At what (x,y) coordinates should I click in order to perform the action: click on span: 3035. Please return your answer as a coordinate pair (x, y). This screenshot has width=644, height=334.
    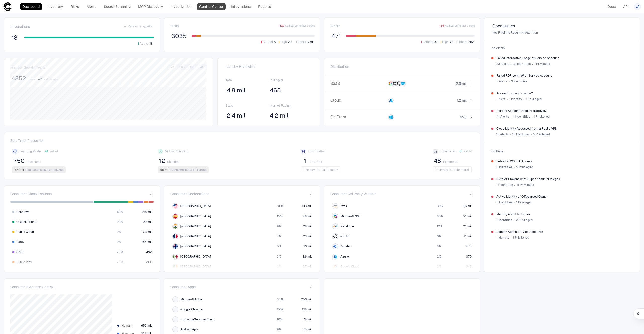
    Looking at the image, I should click on (179, 36).